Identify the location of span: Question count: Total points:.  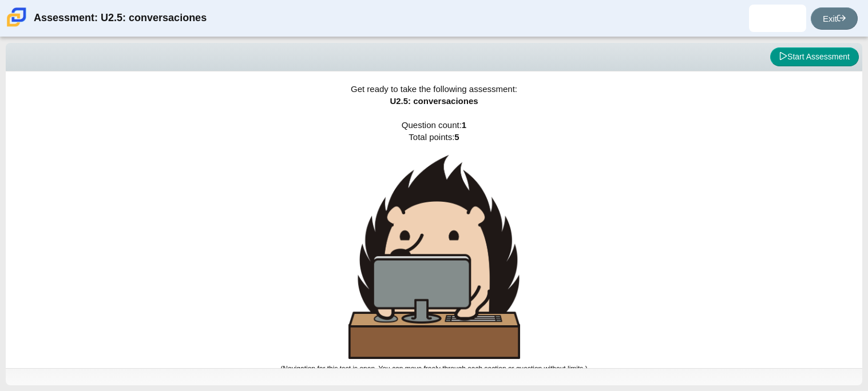
(434, 247).